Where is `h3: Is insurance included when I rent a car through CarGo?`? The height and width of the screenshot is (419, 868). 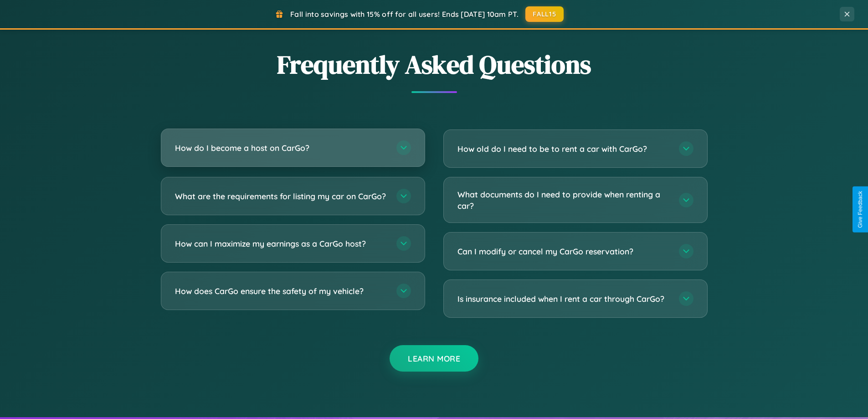
h3: Is insurance included when I rent a car through CarGo? is located at coordinates (564, 299).